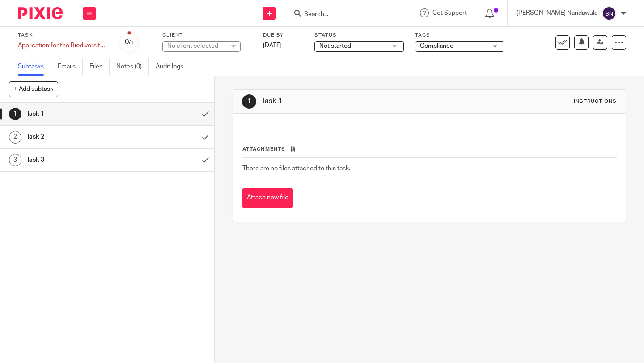 The width and height of the screenshot is (644, 363). I want to click on span: Not started, so click(335, 46).